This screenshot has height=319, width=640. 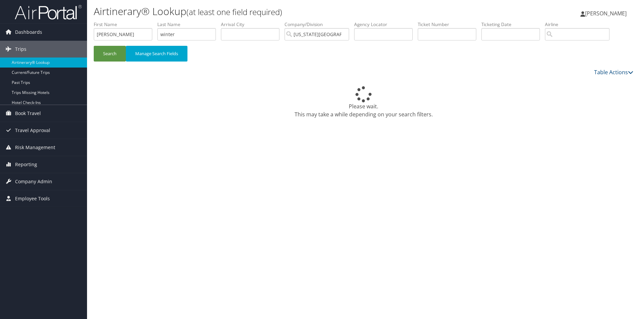 What do you see at coordinates (32, 199) in the screenshot?
I see `span: Employee Tools` at bounding box center [32, 199].